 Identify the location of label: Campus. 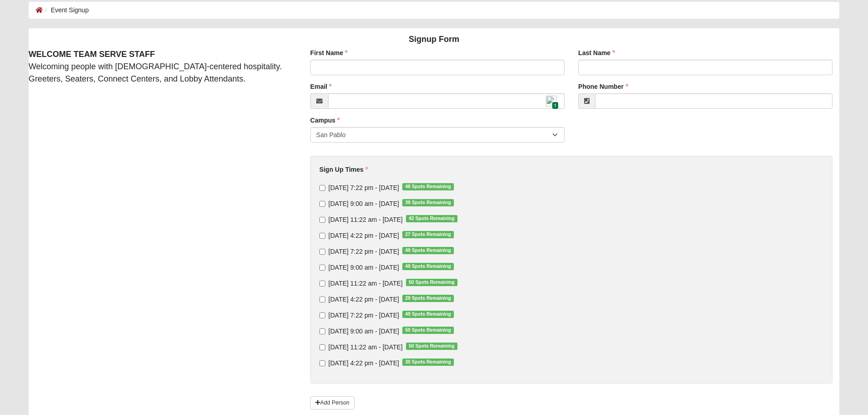
(325, 120).